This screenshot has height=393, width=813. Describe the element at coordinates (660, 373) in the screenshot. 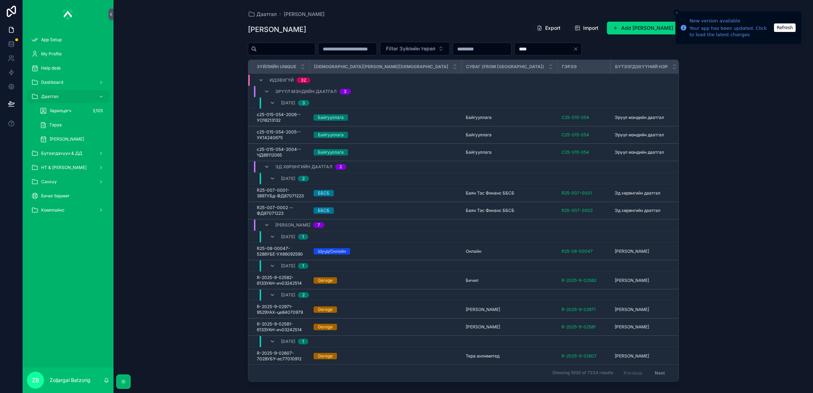

I see `button: Next` at that location.